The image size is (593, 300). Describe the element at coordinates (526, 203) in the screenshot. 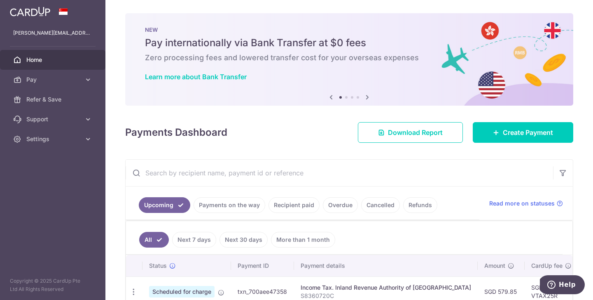

I see `a: Read more on statuses` at that location.